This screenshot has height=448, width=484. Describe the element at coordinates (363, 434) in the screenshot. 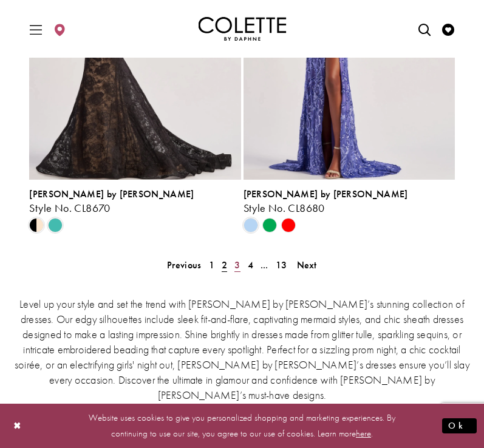

I see `a: here` at that location.